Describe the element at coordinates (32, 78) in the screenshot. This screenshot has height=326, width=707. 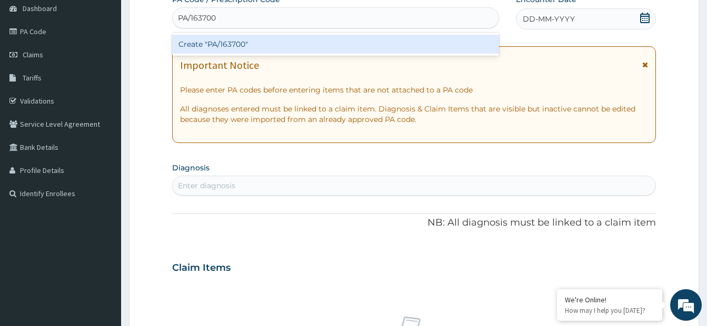
I see `span: Tariffs` at that location.